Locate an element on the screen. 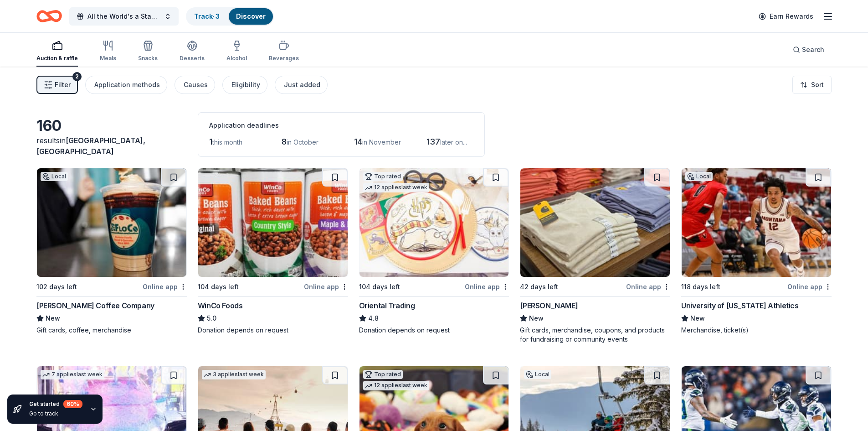 The width and height of the screenshot is (868, 431). span: 5.0 is located at coordinates (211, 319).